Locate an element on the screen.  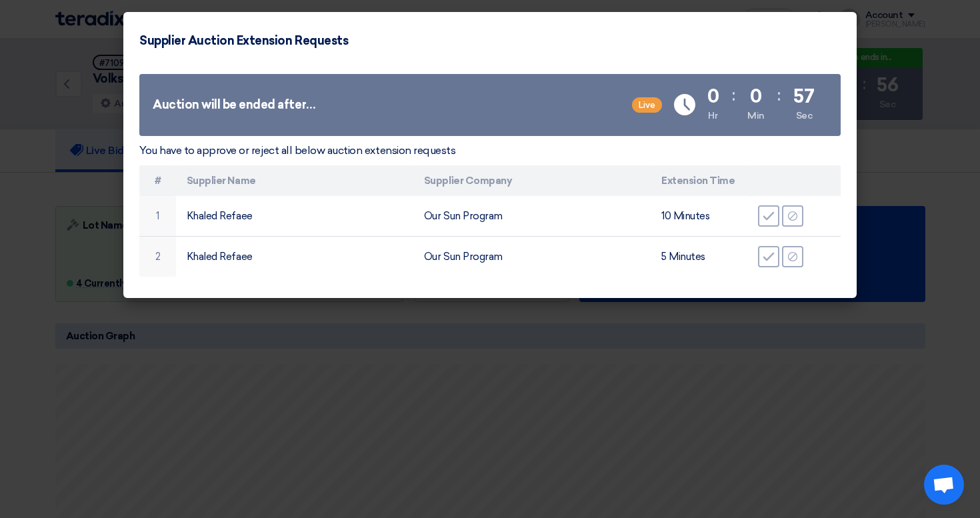
div: Sec is located at coordinates (804, 115).